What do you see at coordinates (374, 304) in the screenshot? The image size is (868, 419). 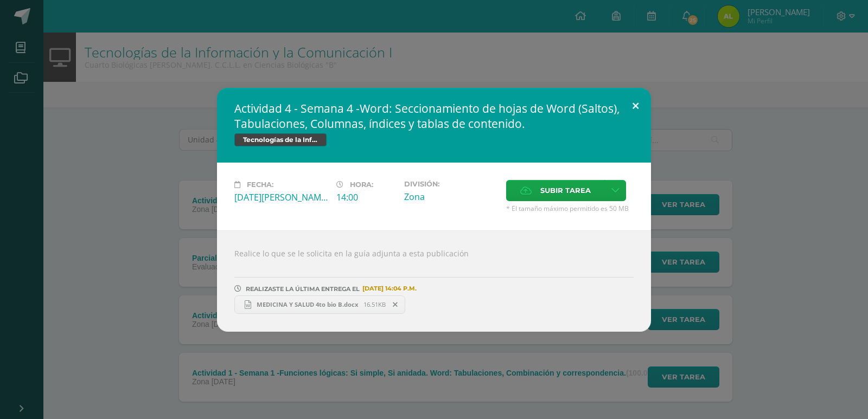 I see `span: 16.51KB` at bounding box center [374, 304].